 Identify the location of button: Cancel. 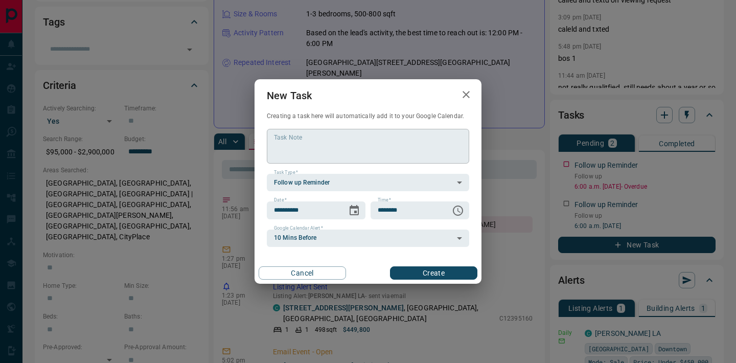
(302, 273).